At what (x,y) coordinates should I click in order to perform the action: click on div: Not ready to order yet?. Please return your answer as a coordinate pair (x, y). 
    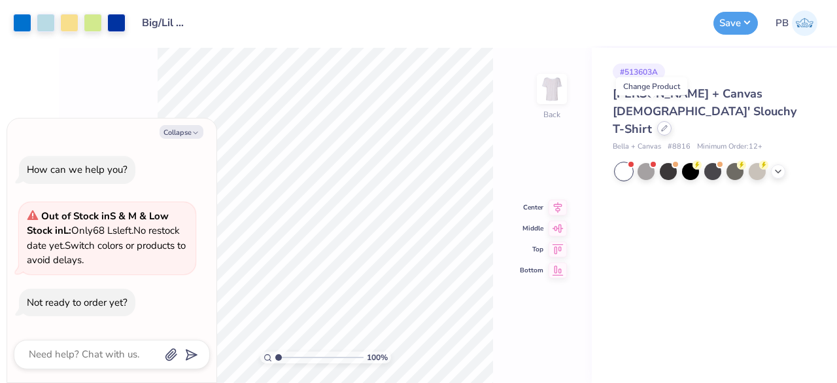
    Looking at the image, I should click on (77, 302).